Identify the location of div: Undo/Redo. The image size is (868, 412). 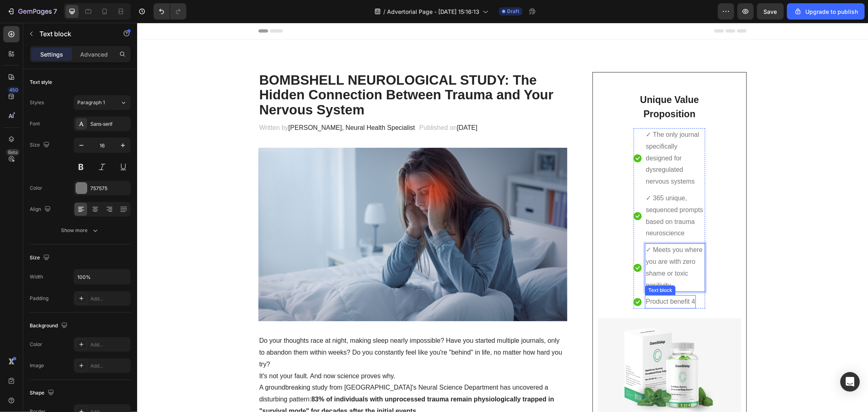
(170, 11).